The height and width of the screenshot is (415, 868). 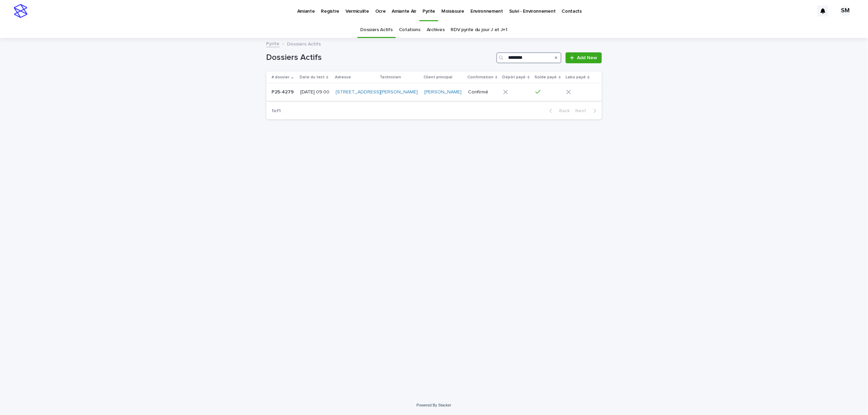 What do you see at coordinates (846, 11) in the screenshot?
I see `div: SM` at bounding box center [846, 11].